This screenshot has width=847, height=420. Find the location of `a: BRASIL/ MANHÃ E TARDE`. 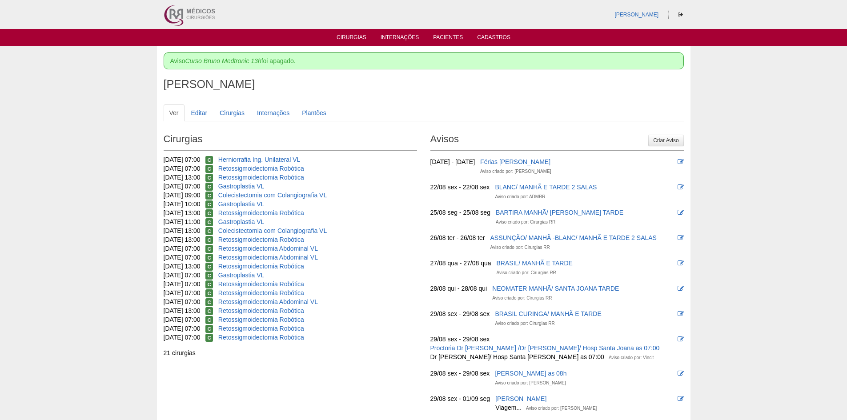

a: BRASIL/ MANHÃ E TARDE is located at coordinates (534, 263).